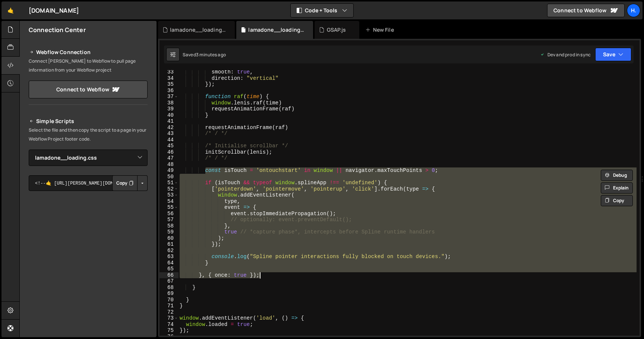 Image resolution: width=644 pixels, height=339 pixels. What do you see at coordinates (169, 195) in the screenshot?
I see `div: 53` at bounding box center [169, 195].